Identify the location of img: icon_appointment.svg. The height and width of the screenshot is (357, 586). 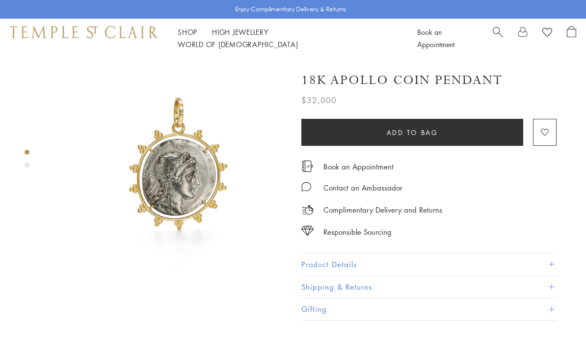
(307, 166).